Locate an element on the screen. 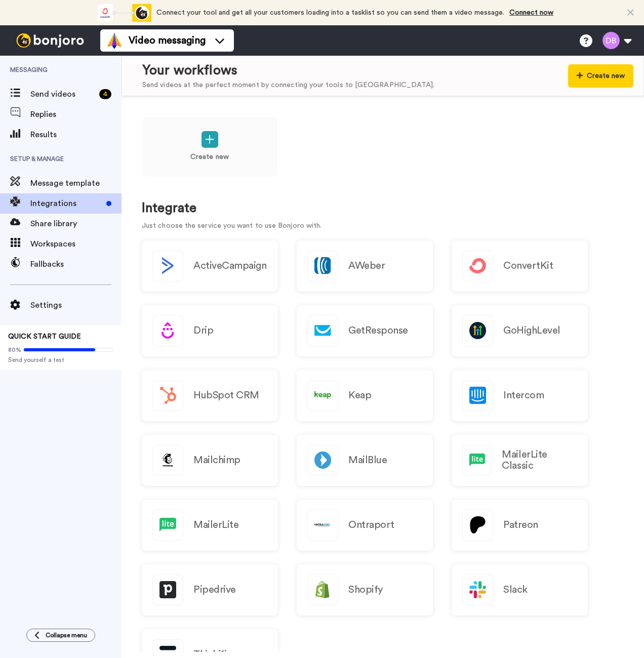  a: GetResponse is located at coordinates (364, 330).